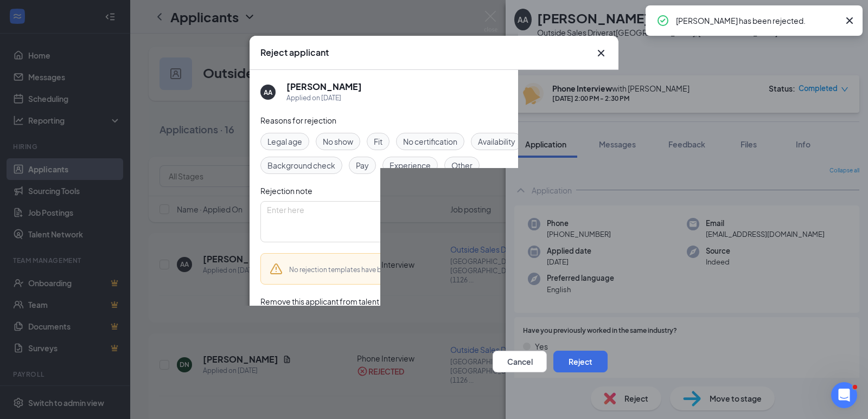 This screenshot has height=419, width=868. I want to click on span: Pay, so click(362, 166).